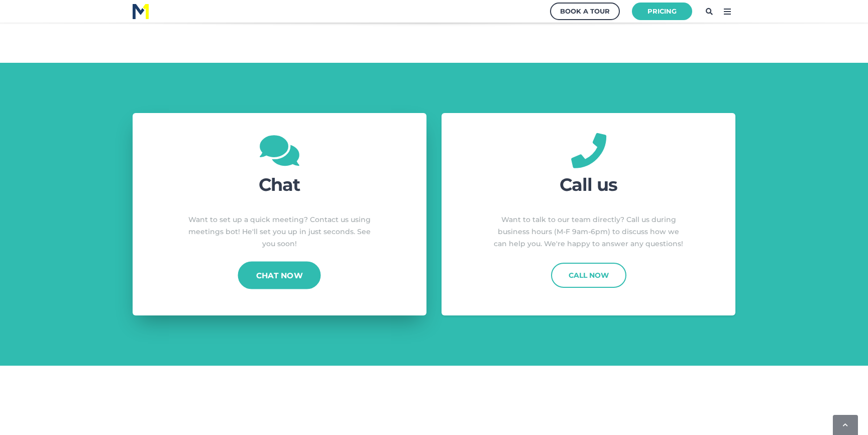 The height and width of the screenshot is (435, 868). Describe the element at coordinates (279, 232) in the screenshot. I see `p: Want to set up a quick meeting? Contact us using meetings bot! He'll set you up in just seconds. ...` at that location.